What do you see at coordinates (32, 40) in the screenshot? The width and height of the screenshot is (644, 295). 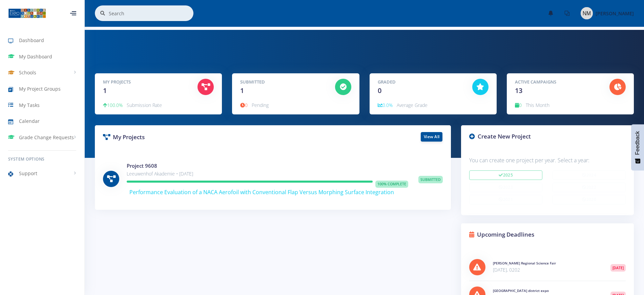 I see `span: Dashboard` at bounding box center [32, 40].